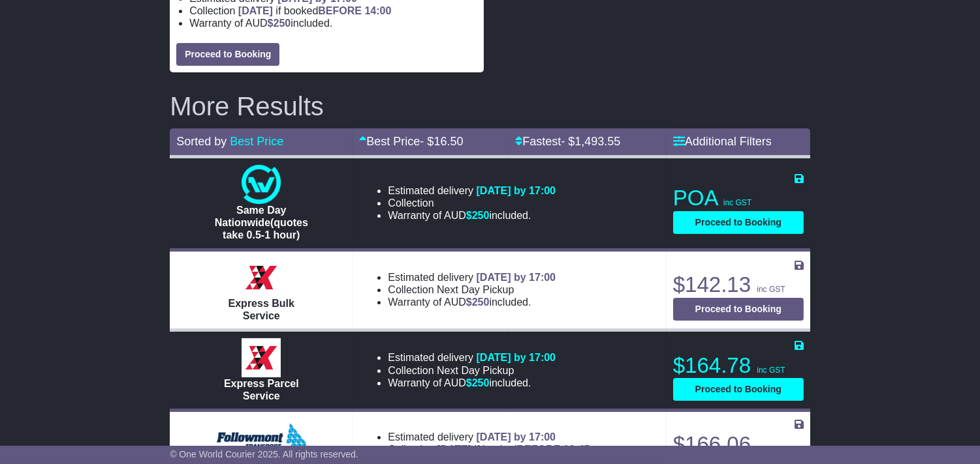 This screenshot has width=980, height=464. Describe the element at coordinates (447, 142) in the screenshot. I see `span: 16.50` at that location.